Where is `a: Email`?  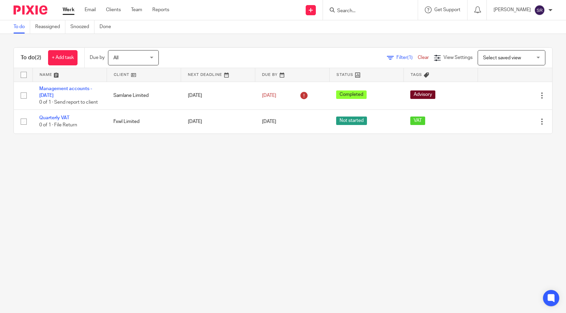
a: Email is located at coordinates (90, 10).